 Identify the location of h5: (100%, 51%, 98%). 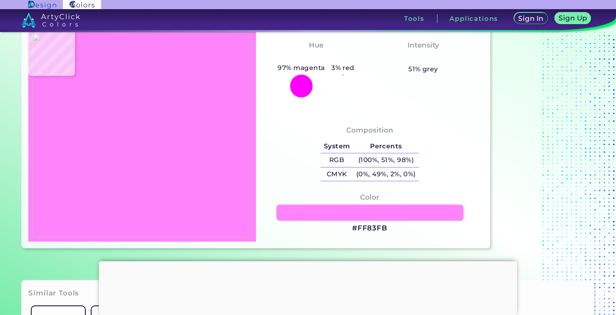
(386, 160).